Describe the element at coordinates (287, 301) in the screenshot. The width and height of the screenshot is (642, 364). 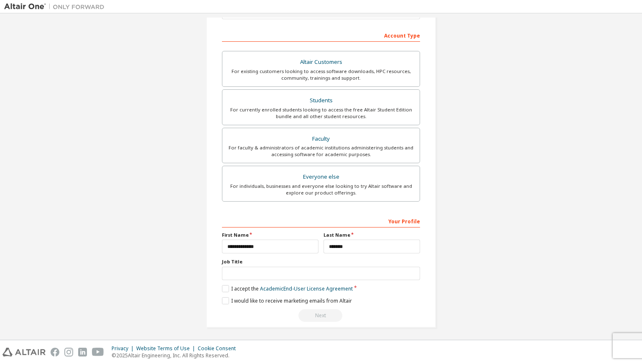
I see `label: I would like to receive marketing emails from Altair` at that location.